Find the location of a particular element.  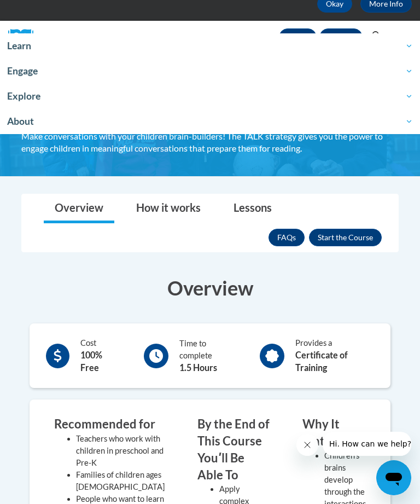

span: Hi. How can we help? is located at coordinates (48, 12).